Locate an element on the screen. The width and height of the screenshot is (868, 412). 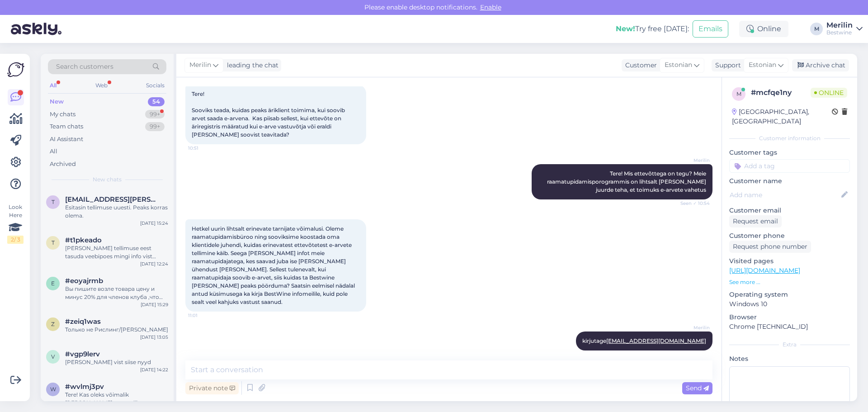
p: Notes is located at coordinates (790, 358).